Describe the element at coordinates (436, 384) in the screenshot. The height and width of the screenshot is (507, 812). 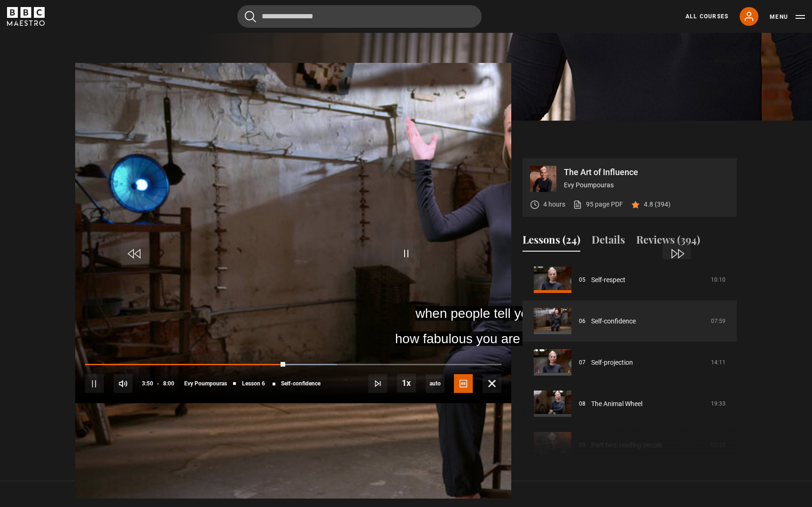
I see `div: Current quality: 1080p` at that location.